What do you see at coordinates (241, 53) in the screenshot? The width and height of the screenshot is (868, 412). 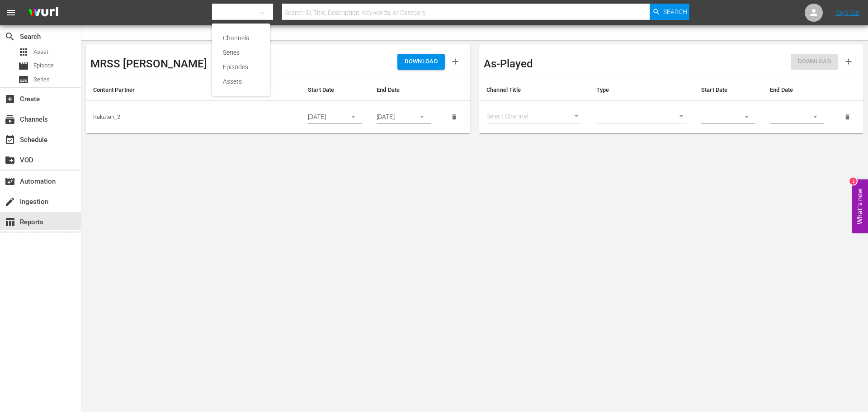 I see `div: Series` at bounding box center [241, 53].